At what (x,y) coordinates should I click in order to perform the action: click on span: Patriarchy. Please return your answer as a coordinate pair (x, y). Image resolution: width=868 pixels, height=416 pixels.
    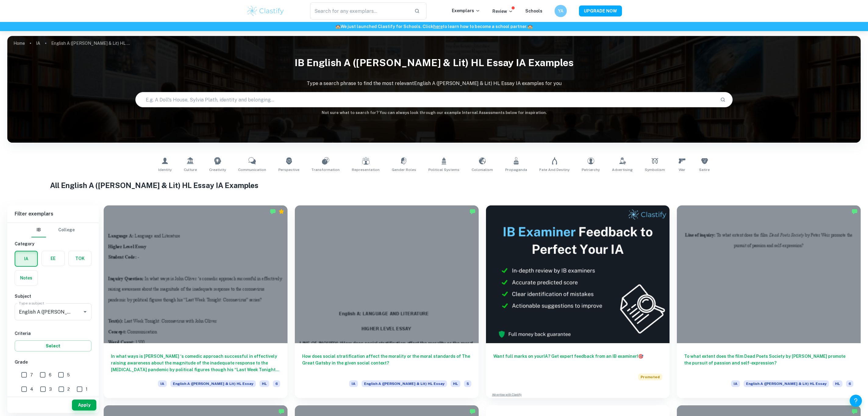
    Looking at the image, I should click on (591, 169).